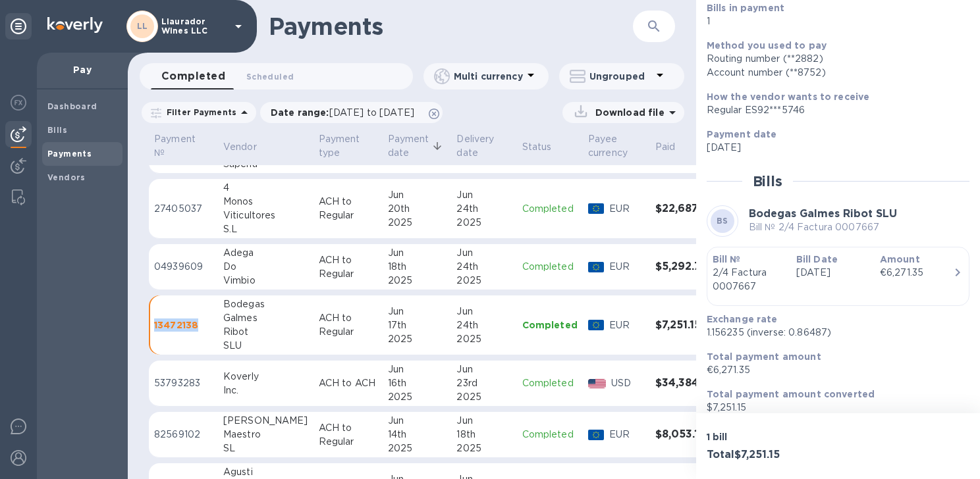  I want to click on p: Payment №, so click(174, 146).